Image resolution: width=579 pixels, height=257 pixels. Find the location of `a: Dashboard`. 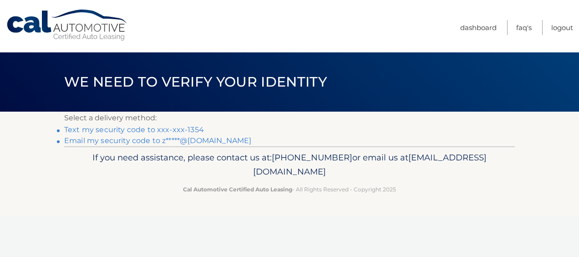

a: Dashboard is located at coordinates (478, 27).